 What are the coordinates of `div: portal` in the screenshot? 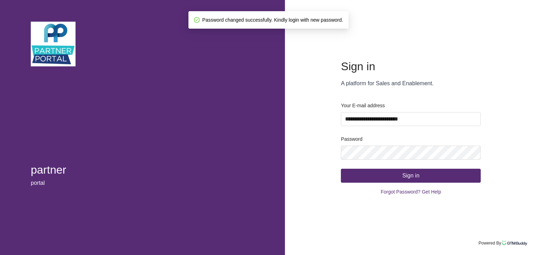 It's located at (142, 183).